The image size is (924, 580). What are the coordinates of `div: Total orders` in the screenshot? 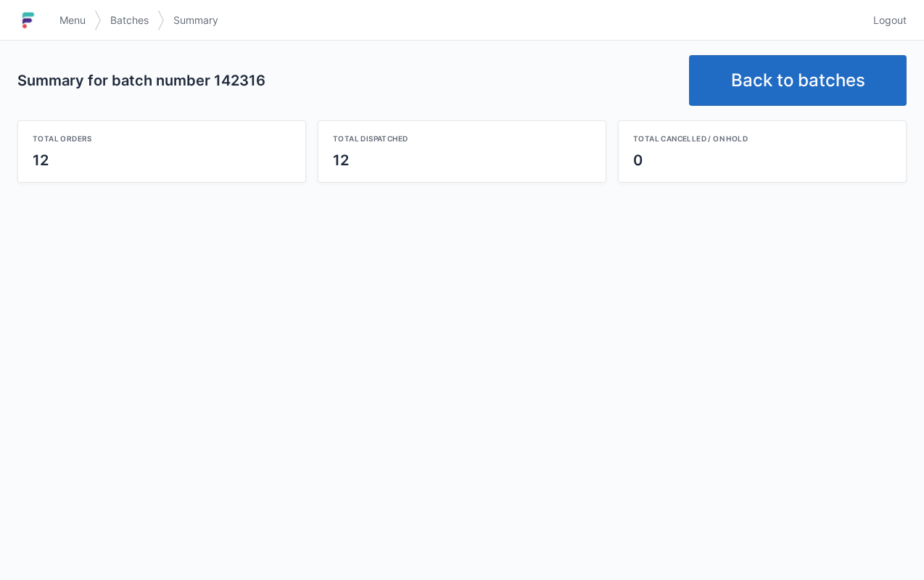 It's located at (162, 139).